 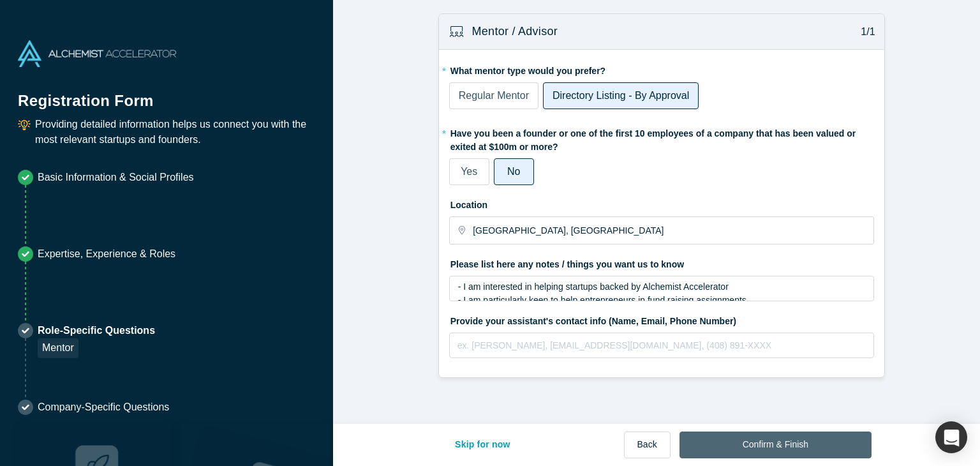 I want to click on span: - I am particularly keen to help entrepreneurs in fund raising assignments, so click(x=602, y=300).